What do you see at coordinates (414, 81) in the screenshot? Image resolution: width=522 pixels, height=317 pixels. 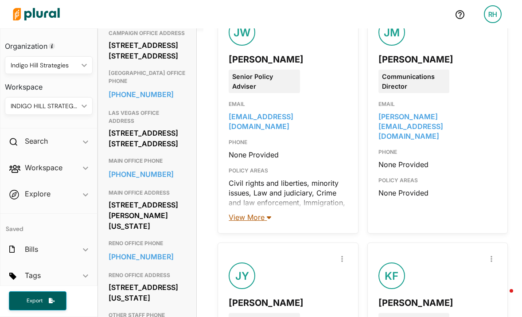 I see `div: Communications Director` at bounding box center [414, 81].